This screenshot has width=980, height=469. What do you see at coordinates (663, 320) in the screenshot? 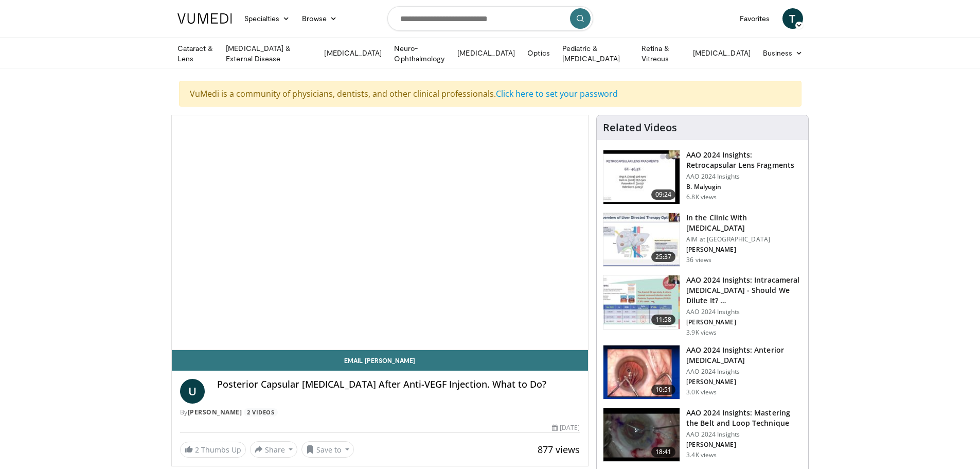
I see `span: 11:58` at bounding box center [663, 320].